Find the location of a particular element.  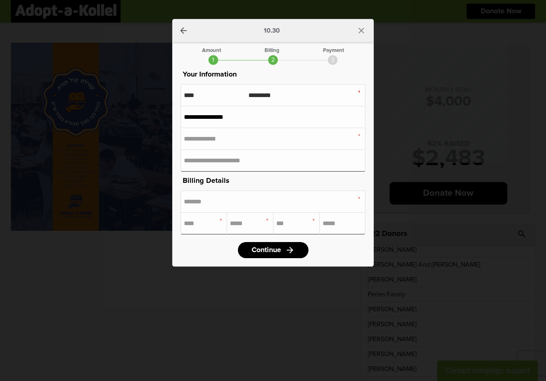

div: Billing is located at coordinates (272, 50).